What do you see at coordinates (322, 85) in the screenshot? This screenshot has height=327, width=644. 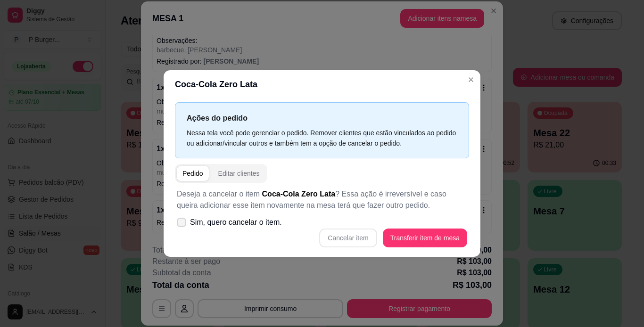 I see `header: Coca-Cola Zero Lata` at bounding box center [322, 85].